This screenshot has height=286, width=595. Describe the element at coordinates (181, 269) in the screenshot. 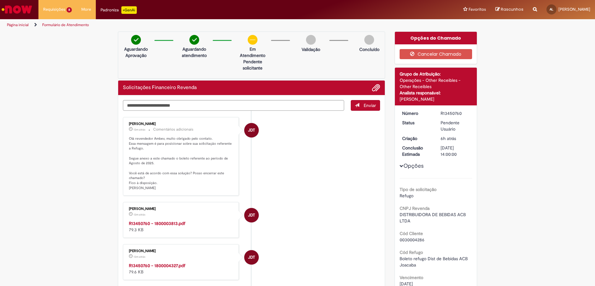

I see `div: 79.6 KB` at that location.